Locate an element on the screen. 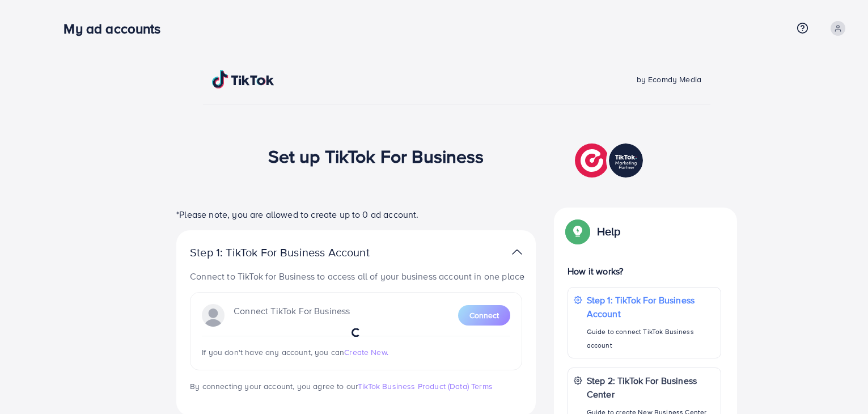  p: How it works? is located at coordinates (644, 271).